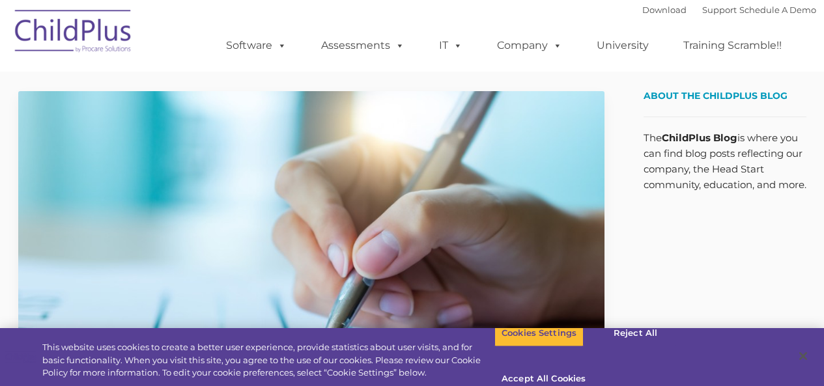  What do you see at coordinates (733, 46) in the screenshot?
I see `a: Training Scramble!!` at bounding box center [733, 46].